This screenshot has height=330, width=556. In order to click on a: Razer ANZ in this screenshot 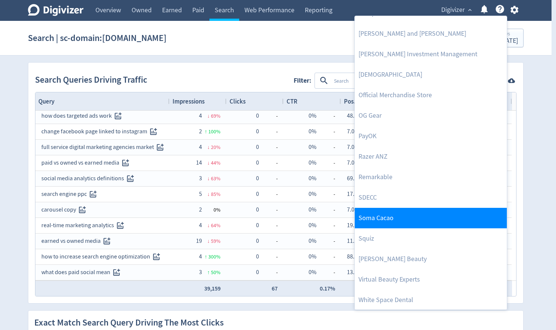, I will do `click(430, 156)`.